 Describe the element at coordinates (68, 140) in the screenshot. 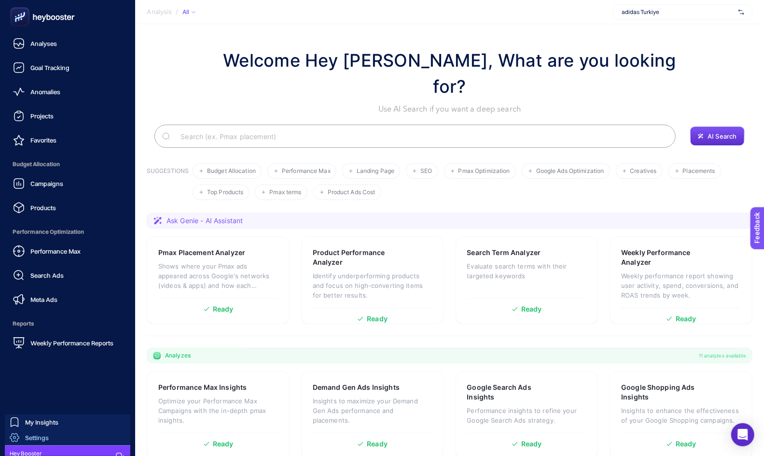

I see `a: Favorites` at that location.